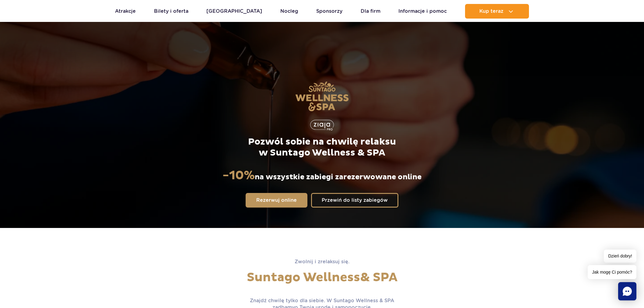 The height and width of the screenshot is (308, 644). Describe the element at coordinates (289, 11) in the screenshot. I see `a: Nocleg` at that location.